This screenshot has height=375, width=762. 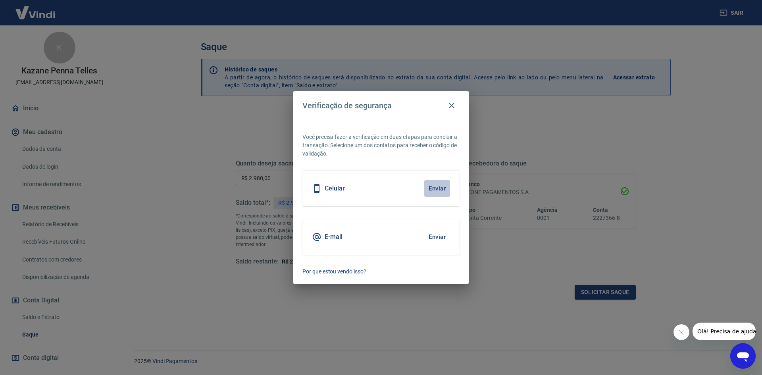 I want to click on p: Você precisa fazer a verificação em duas etapas para concluir a transação. Selecione um dos conta..., so click(x=381, y=145).